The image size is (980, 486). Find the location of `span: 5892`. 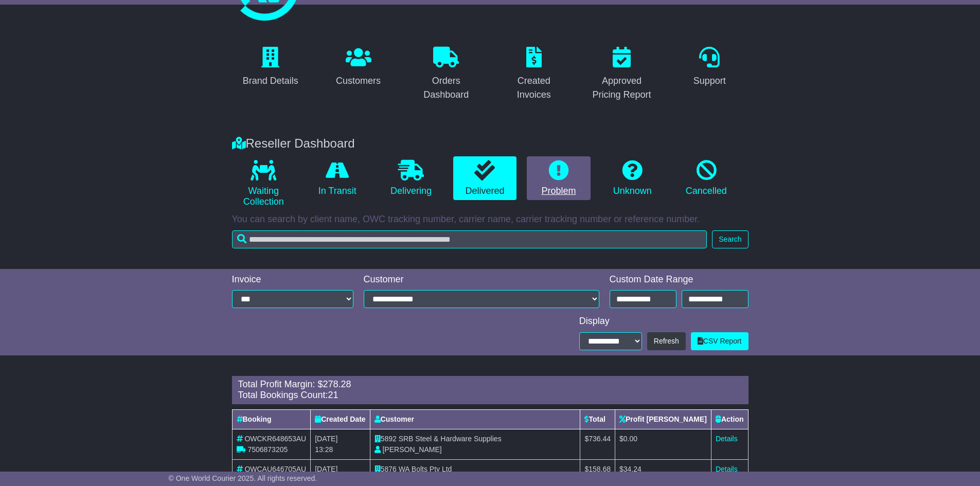

span: 5892 is located at coordinates (388, 439).